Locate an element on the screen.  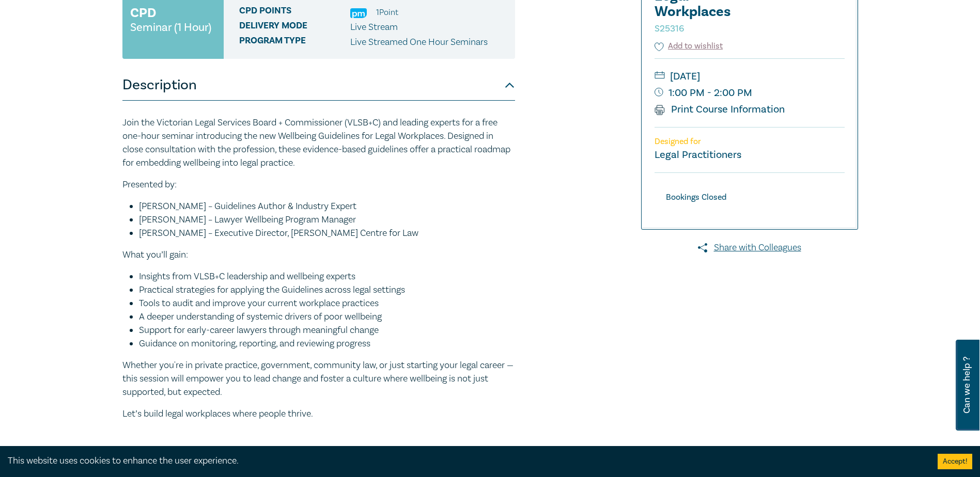
p: Let’s build legal workplaces where people thrive. is located at coordinates (319, 414).